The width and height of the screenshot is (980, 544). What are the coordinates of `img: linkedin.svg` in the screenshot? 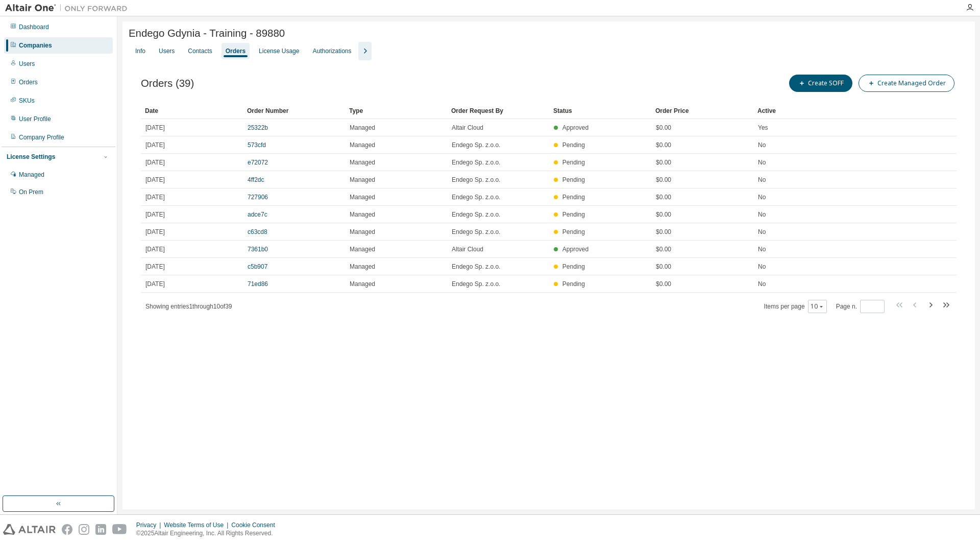 It's located at (101, 529).